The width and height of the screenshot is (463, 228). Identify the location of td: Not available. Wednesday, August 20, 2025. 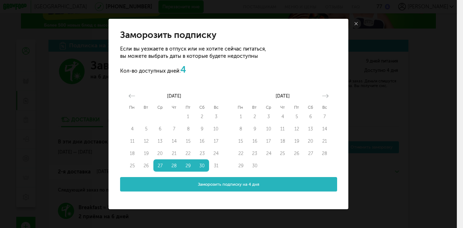
(160, 153).